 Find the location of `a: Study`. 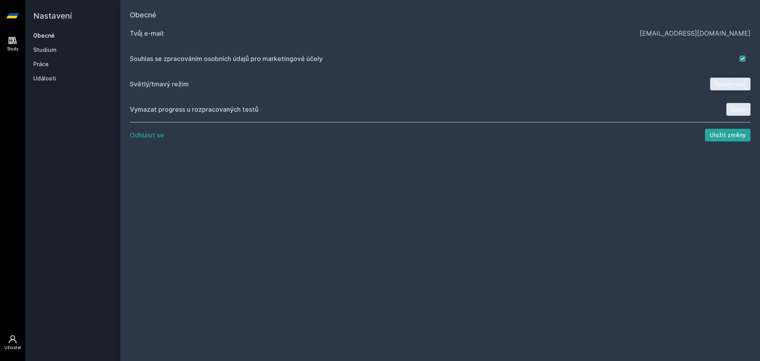

a: Study is located at coordinates (13, 44).